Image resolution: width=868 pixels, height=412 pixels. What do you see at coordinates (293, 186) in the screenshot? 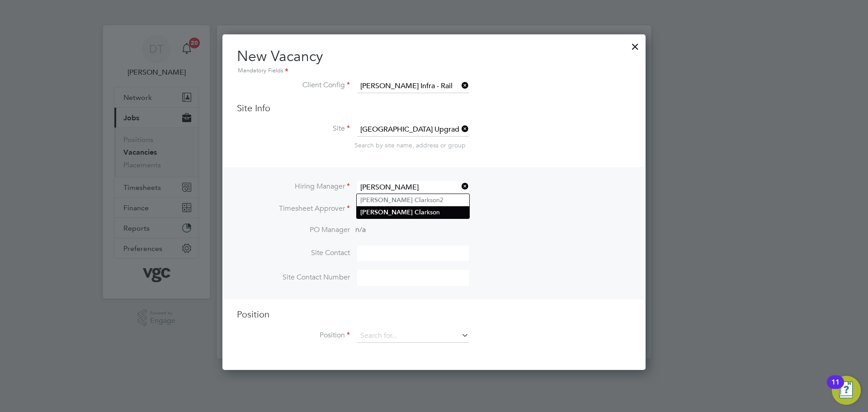
I see `label: Hiring Manager` at bounding box center [293, 186].